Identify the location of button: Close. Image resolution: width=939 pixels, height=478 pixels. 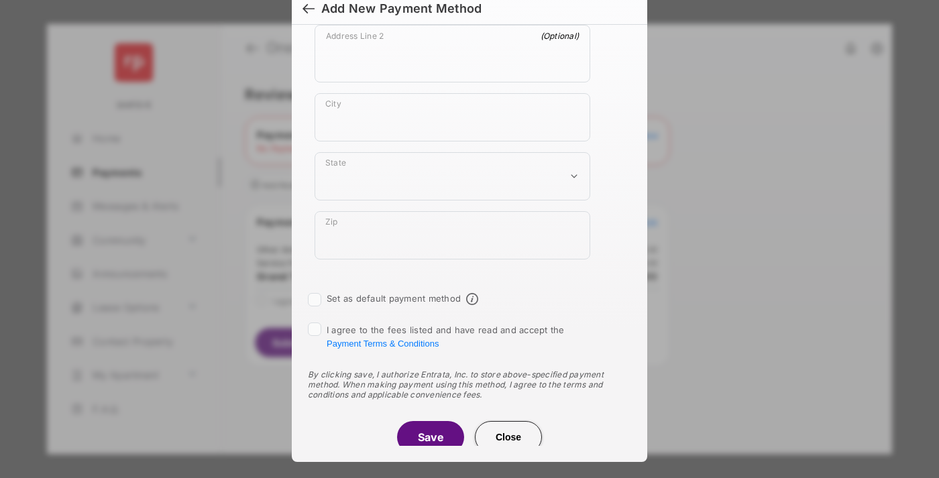
(508, 437).